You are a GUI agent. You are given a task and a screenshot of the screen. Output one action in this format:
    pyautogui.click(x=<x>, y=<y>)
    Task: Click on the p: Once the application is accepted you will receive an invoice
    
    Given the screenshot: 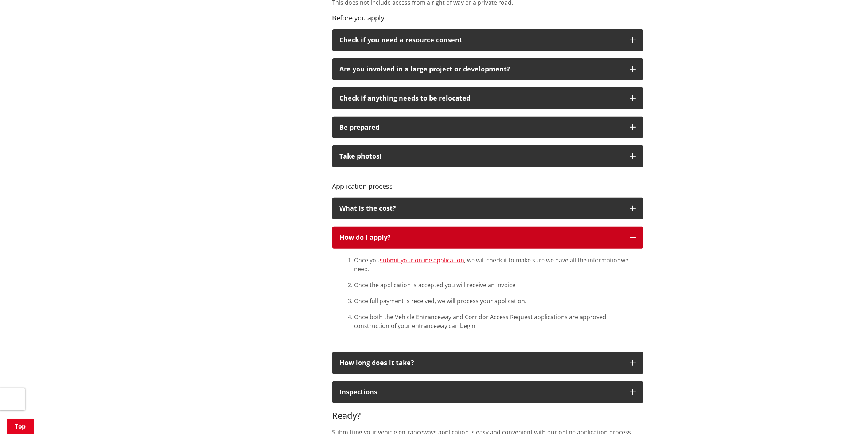 What is the action you would take?
    pyautogui.click(x=495, y=285)
    